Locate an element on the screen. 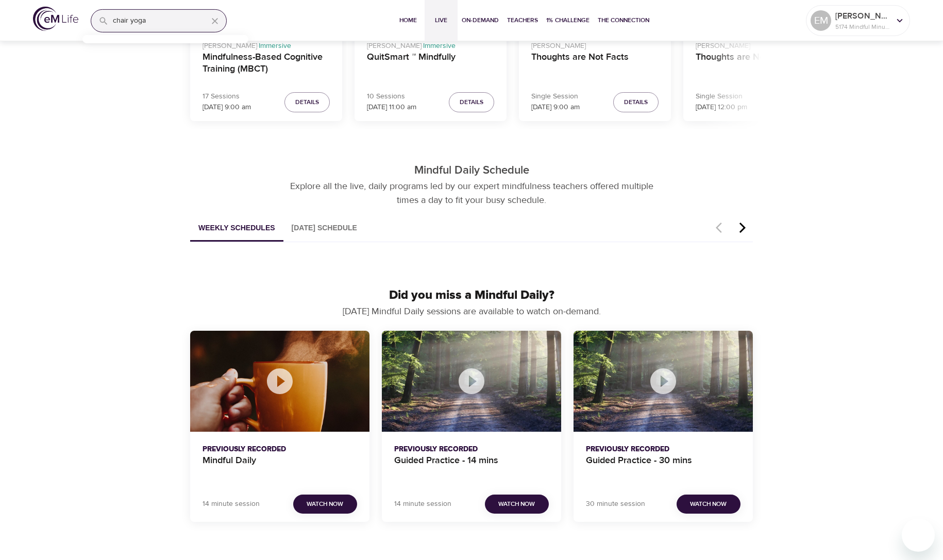 This screenshot has width=943, height=560. p: Explore all the live, daily programs led by our expert mindfulness teachers offered multiple time... is located at coordinates (471, 193).